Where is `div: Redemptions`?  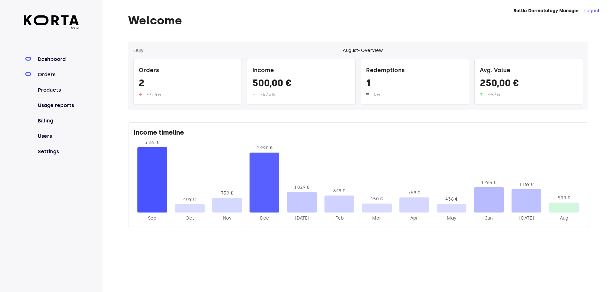
div: Redemptions is located at coordinates (415, 71).